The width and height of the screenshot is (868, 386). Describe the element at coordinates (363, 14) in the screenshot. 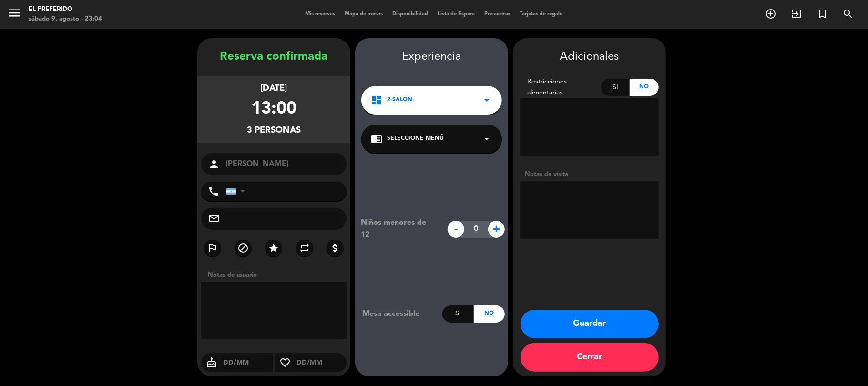

I see `span: Mapa de mesas` at that location.